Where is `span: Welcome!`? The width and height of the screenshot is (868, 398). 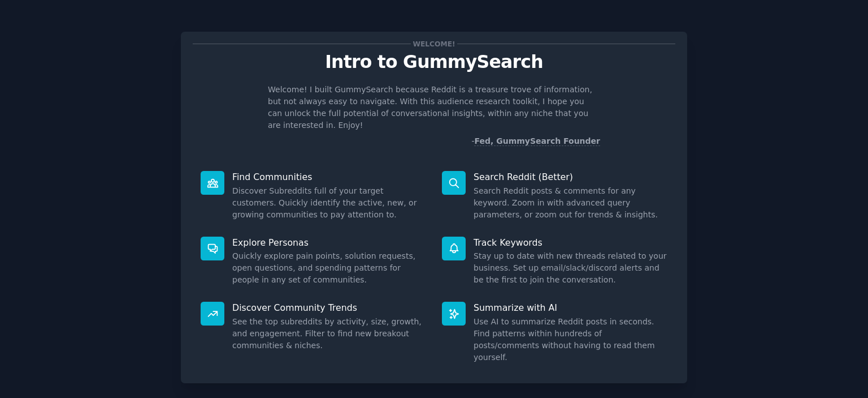
span: Welcome! is located at coordinates (434, 43).